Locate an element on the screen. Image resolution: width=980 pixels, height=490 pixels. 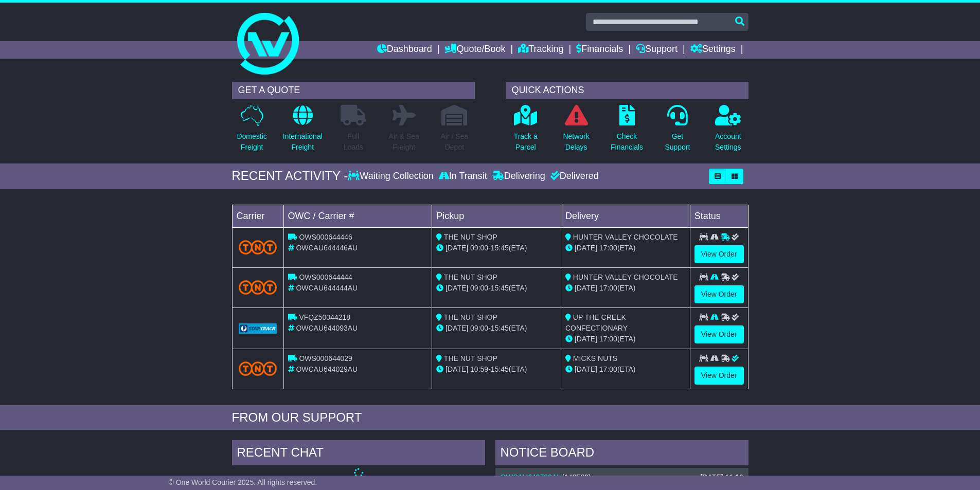
span: VFQZ50044218 is located at coordinates (324, 317).